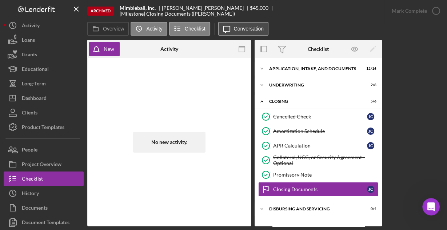 This screenshot has height=230, width=447. Describe the element at coordinates (44, 127) in the screenshot. I see `a: Product Templates` at that location.